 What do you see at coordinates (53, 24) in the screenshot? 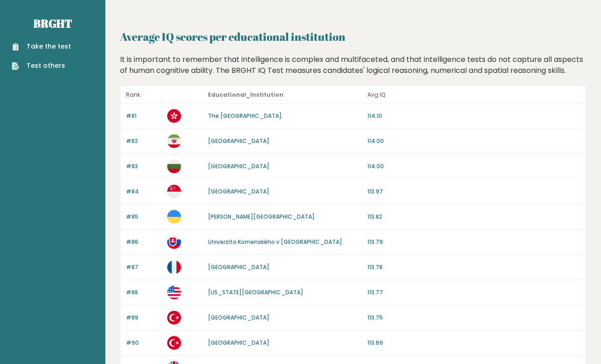
I see `a: Brght` at bounding box center [53, 24].